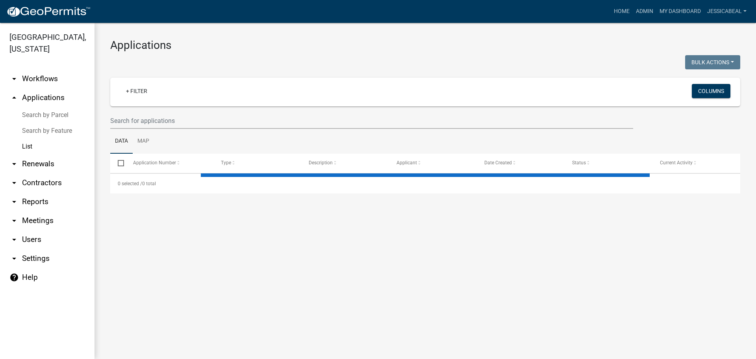 This screenshot has height=359, width=756. Describe the element at coordinates (320, 163) in the screenshot. I see `span: Description` at that location.